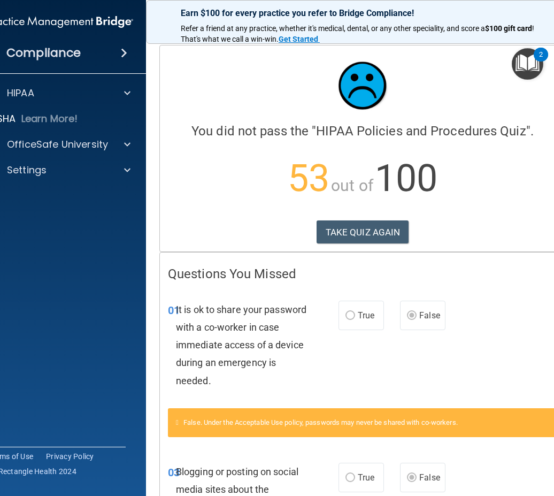  Describe the element at coordinates (299, 39) in the screenshot. I see `strong: Get Started` at that location.